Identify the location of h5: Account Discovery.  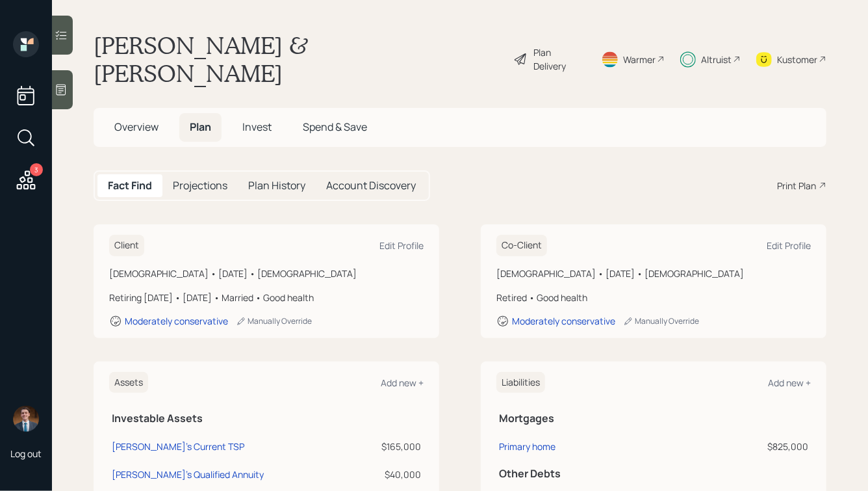
(371, 185).